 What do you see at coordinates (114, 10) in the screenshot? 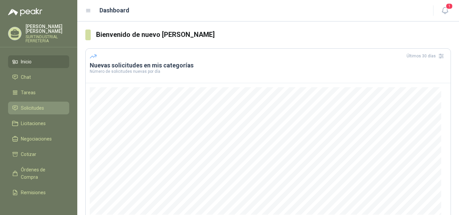
I see `h1: Dashboard` at bounding box center [114, 10].